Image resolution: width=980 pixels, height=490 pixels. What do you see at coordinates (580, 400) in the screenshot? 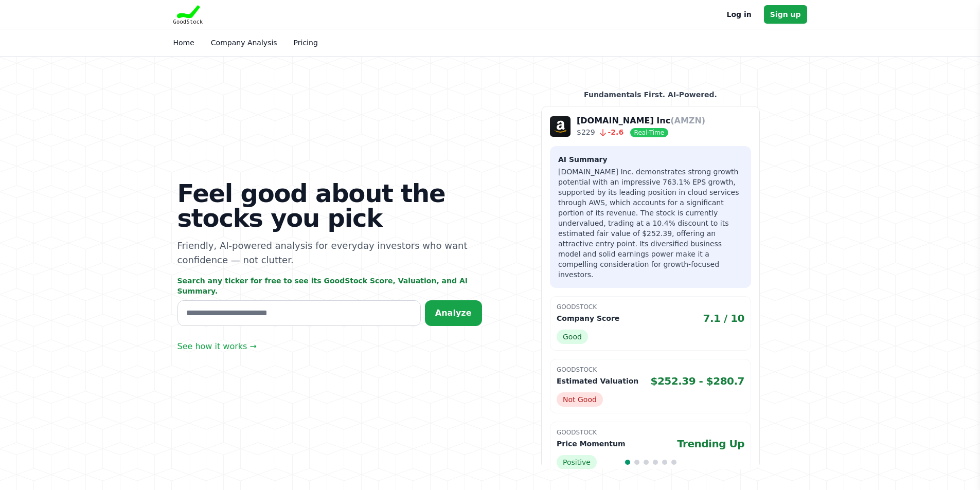
I see `span: Not Good` at bounding box center [580, 400].